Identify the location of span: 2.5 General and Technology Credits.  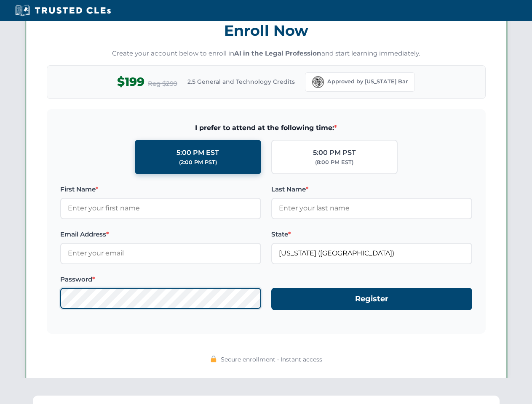
(241, 82).